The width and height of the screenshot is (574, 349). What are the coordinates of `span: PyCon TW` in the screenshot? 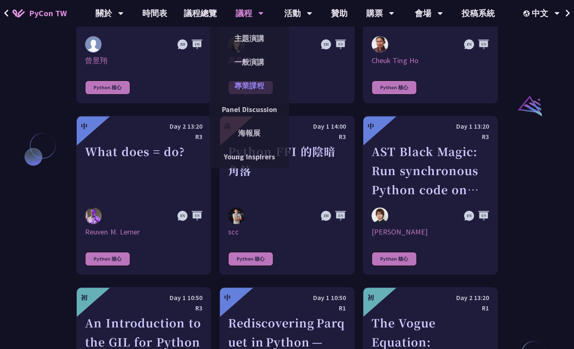 It's located at (48, 13).